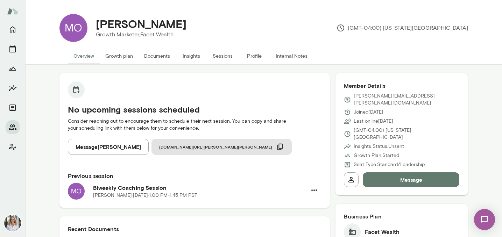  I want to click on button: Growth plan, so click(119, 56).